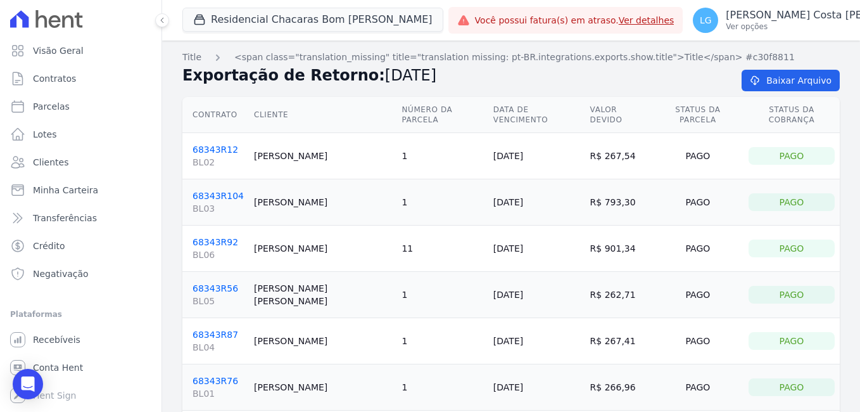 This screenshot has height=412, width=860. I want to click on span: BL02, so click(218, 162).